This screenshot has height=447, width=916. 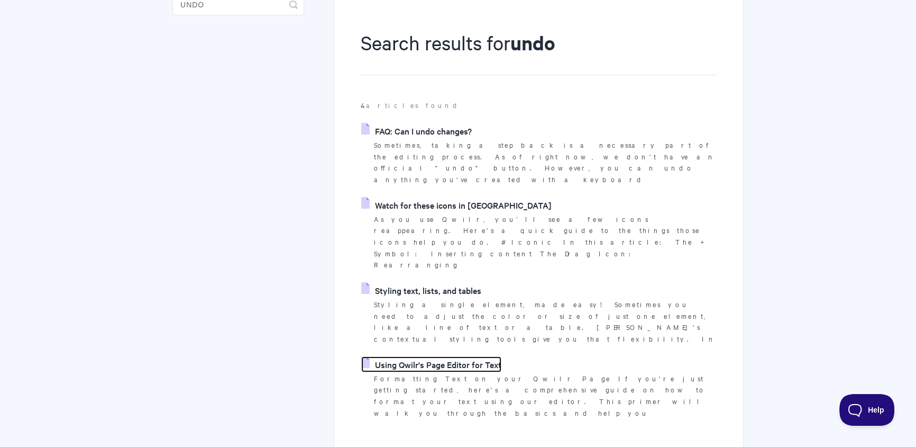 I want to click on strong: undo, so click(x=533, y=42).